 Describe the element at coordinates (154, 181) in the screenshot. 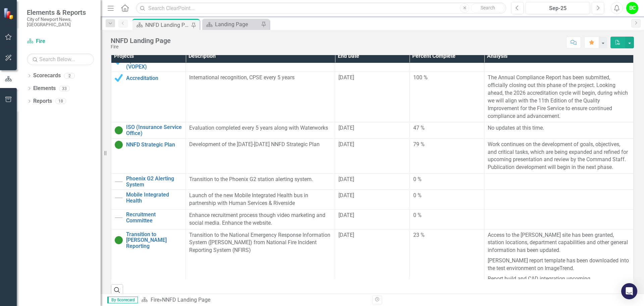

I see `a: Phoenix G2 Alerting System` at that location.